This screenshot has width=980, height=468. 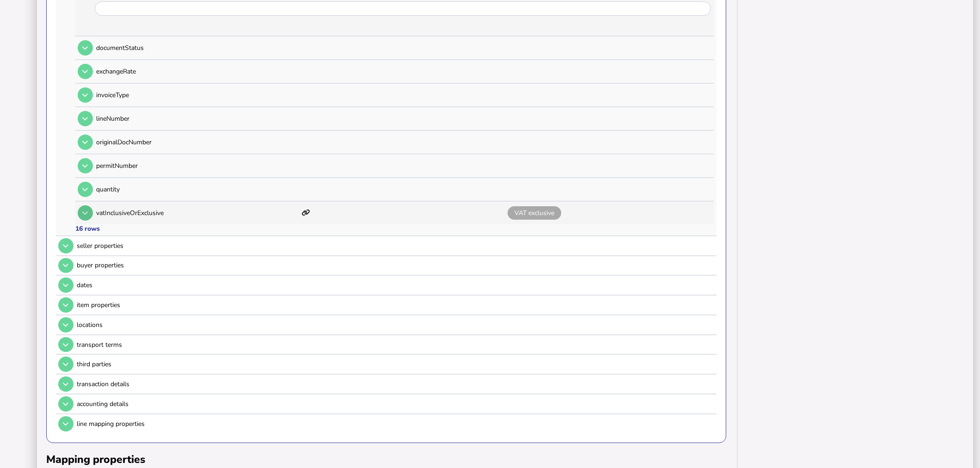 What do you see at coordinates (198, 95) in the screenshot?
I see `p: invoiceType` at bounding box center [198, 95].